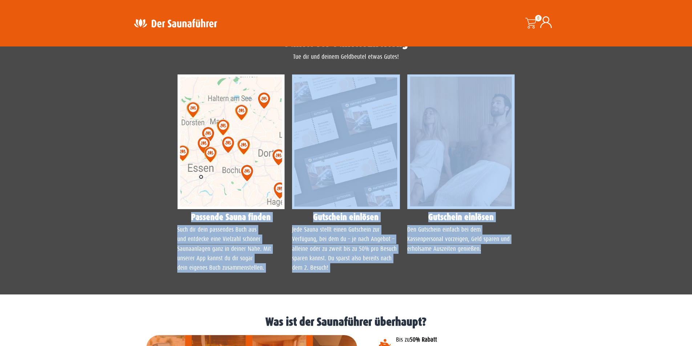 This screenshot has width=692, height=346. What do you see at coordinates (346, 322) in the screenshot?
I see `h1: Was ist der Saunaführer überhaupt?` at bounding box center [346, 322].